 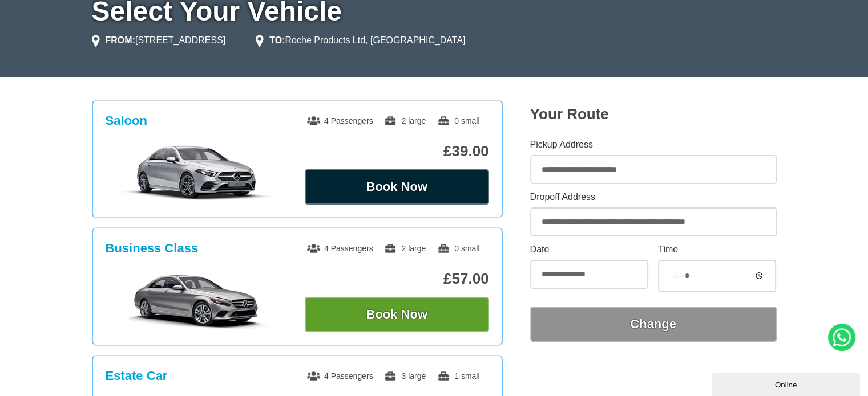 What do you see at coordinates (277, 40) in the screenshot?
I see `strong: TO:` at bounding box center [277, 40].